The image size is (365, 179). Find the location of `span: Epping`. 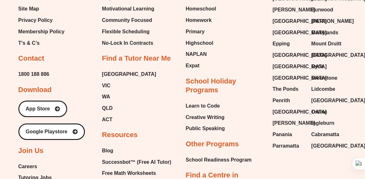

span: Epping is located at coordinates (281, 44).